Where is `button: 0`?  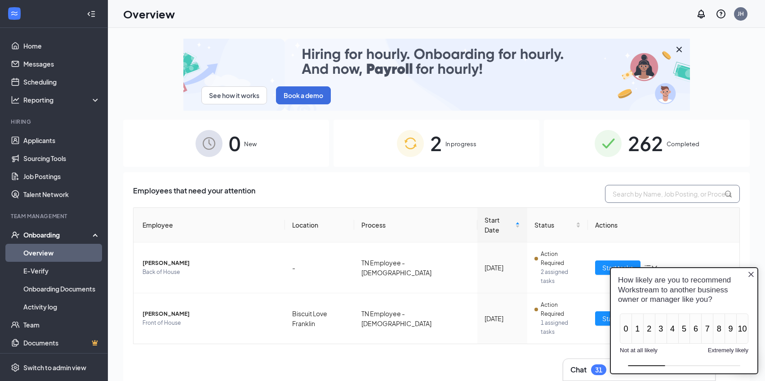
button: 0 is located at coordinates (22, 68).